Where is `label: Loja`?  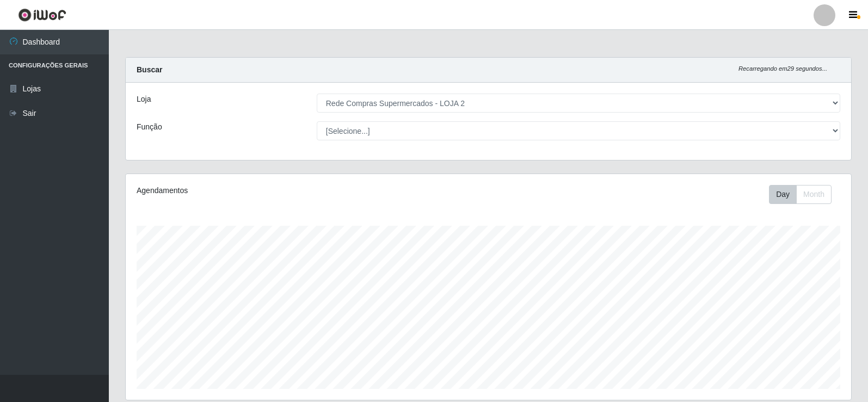
label: Loja is located at coordinates (144, 99).